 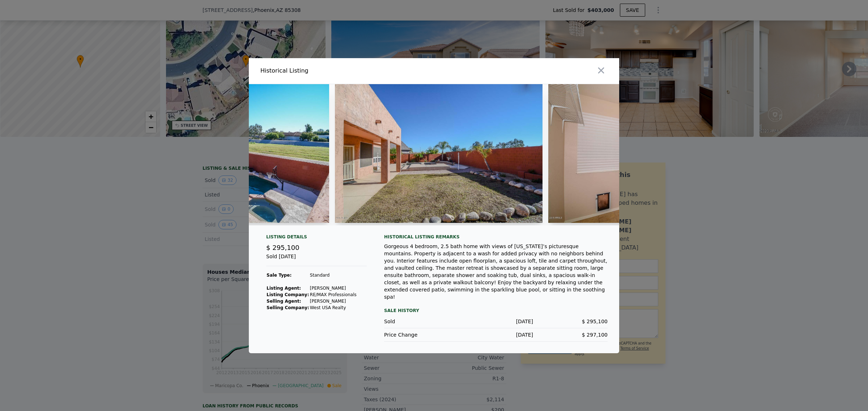 What do you see at coordinates (316, 238) in the screenshot?
I see `div: Listing Details` at bounding box center [316, 238].